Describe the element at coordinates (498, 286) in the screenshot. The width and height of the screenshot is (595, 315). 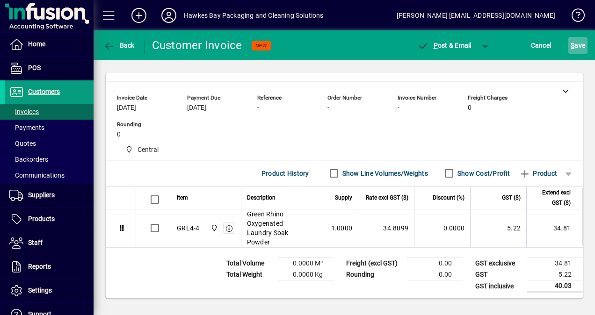
I see `td: GST inclusive` at that location.